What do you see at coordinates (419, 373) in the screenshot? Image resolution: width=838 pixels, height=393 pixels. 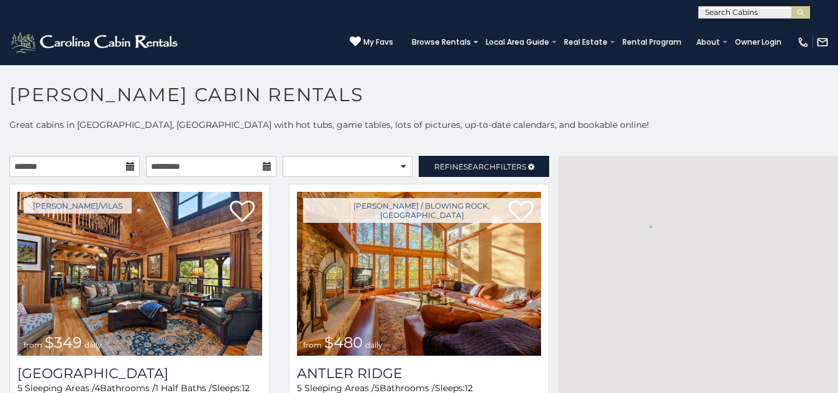 I see `h3: Antler Ridge` at bounding box center [419, 373].